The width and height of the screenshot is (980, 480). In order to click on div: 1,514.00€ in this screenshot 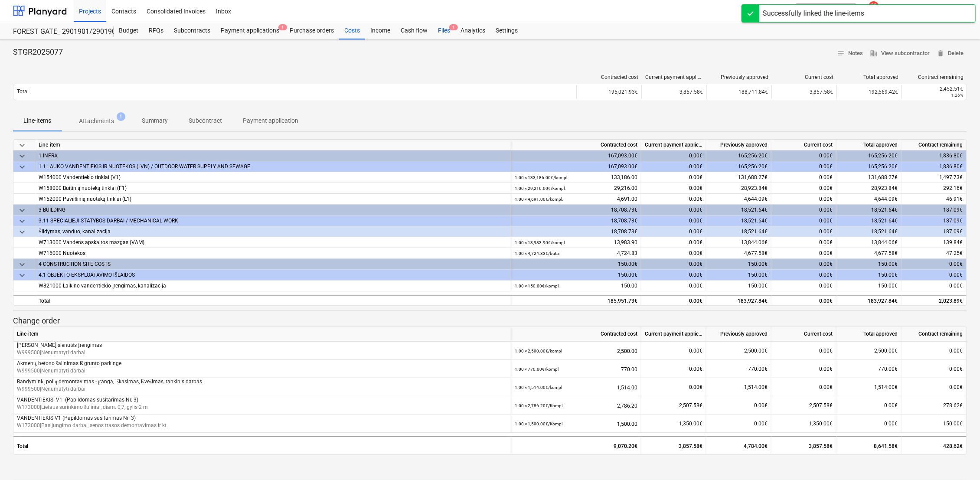, I will do `click(739, 387)`.